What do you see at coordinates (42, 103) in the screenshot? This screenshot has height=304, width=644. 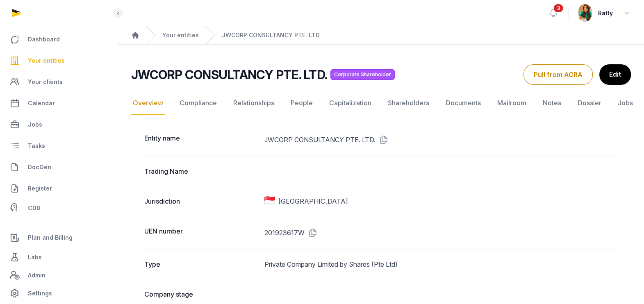 I see `span: Calendar` at bounding box center [42, 103].